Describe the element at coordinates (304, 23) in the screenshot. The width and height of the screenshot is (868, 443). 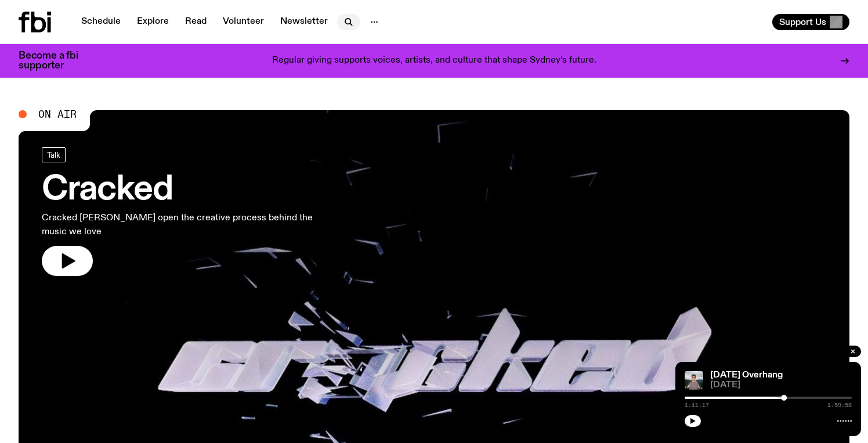
I see `a: Newsletter` at that location.